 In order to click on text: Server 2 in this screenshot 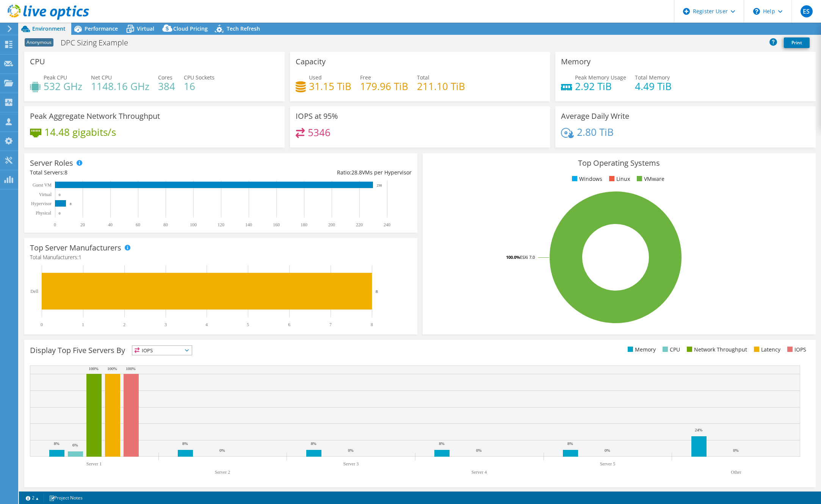, I will do `click(223, 472)`.